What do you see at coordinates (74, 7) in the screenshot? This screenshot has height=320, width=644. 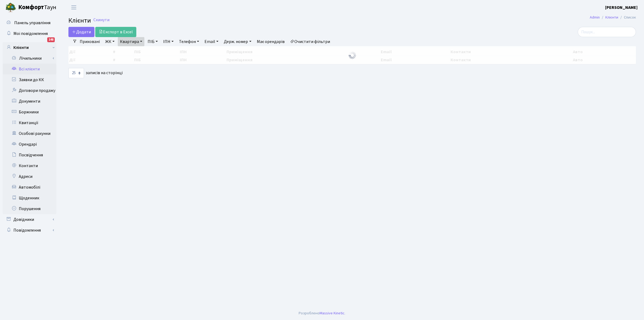 I see `button: Переключити навігацію` at bounding box center [74, 7].